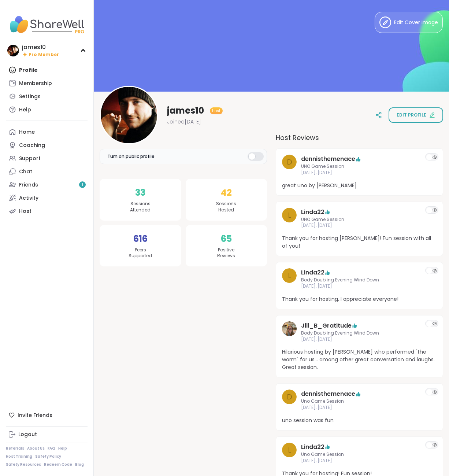 The width and height of the screenshot is (449, 476). Describe the element at coordinates (36, 83) in the screenshot. I see `div: Membership` at that location.